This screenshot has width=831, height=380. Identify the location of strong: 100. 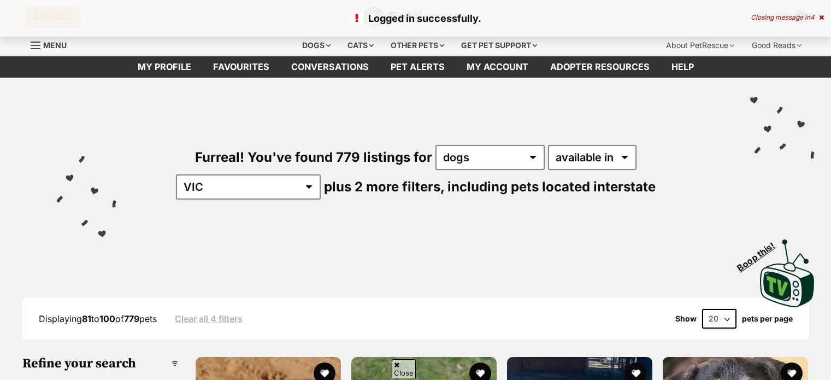
(107, 318).